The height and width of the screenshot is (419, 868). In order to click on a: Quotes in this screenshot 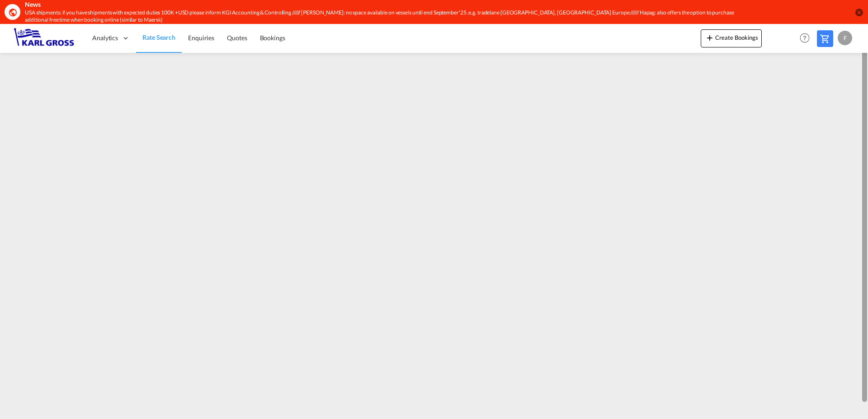, I will do `click(237, 38)`.